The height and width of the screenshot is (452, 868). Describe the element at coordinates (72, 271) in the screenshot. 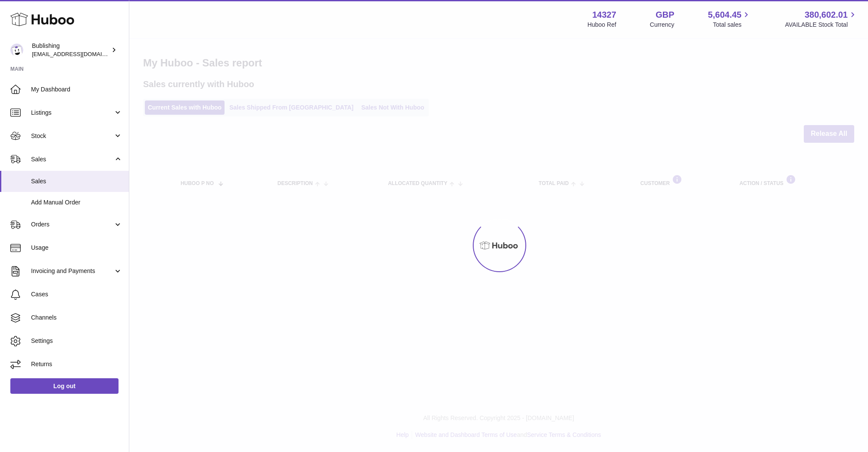

I see `span: Invoicing and Payments` at that location.